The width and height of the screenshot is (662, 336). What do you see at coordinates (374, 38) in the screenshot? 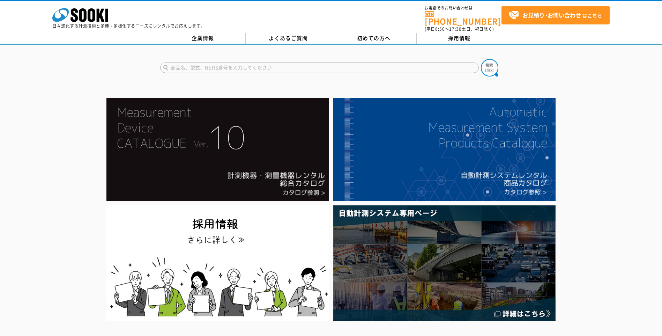
I see `a: 初めての方へ` at bounding box center [374, 38].